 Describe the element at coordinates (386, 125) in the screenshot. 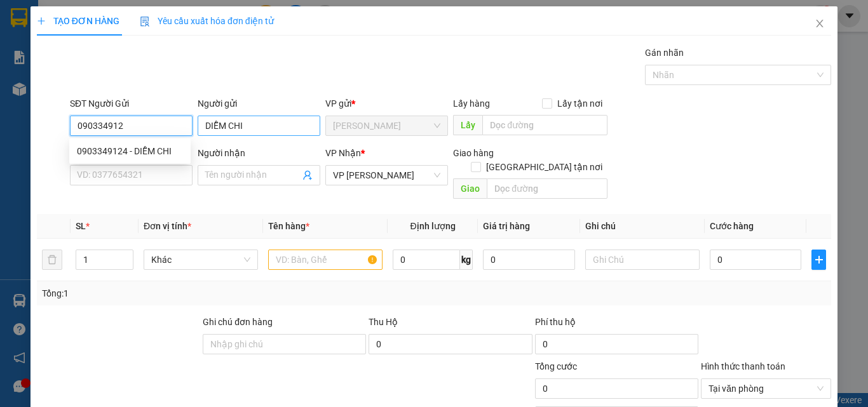

I see `span: Hồ Chí Minh` at that location.